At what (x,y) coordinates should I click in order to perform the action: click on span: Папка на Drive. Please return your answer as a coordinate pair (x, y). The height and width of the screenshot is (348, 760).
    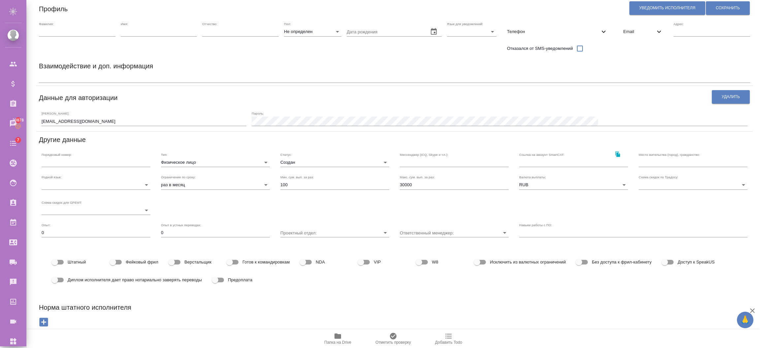
    Looking at the image, I should click on (338, 342).